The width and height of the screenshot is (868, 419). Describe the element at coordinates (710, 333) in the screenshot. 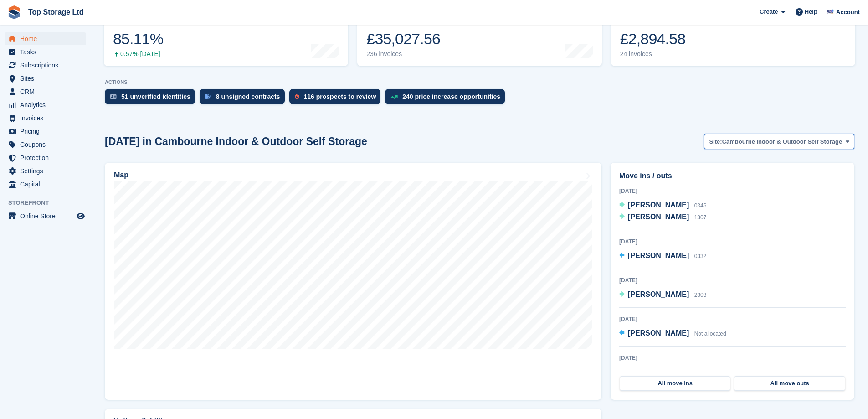

I see `span: Not allocated` at that location.